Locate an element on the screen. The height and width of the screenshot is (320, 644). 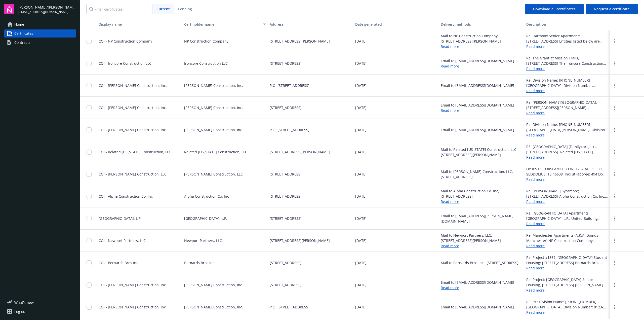
div: Display name is located at coordinates (139, 24).